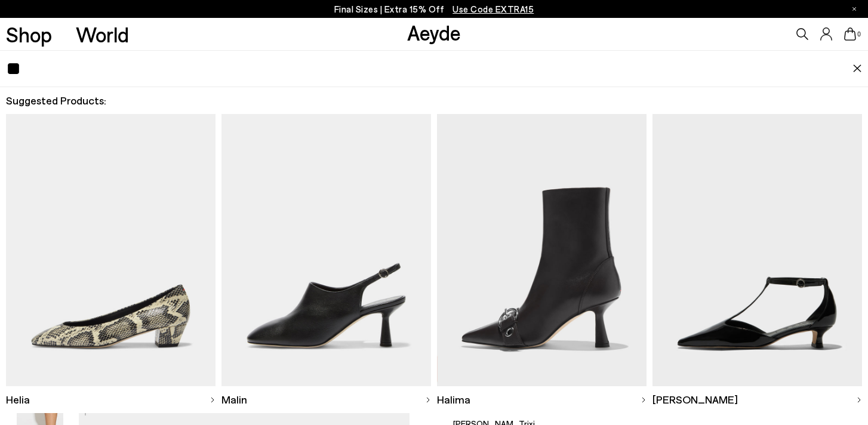 This screenshot has width=868, height=425. What do you see at coordinates (110, 399) in the screenshot?
I see `a: Helia` at bounding box center [110, 399].